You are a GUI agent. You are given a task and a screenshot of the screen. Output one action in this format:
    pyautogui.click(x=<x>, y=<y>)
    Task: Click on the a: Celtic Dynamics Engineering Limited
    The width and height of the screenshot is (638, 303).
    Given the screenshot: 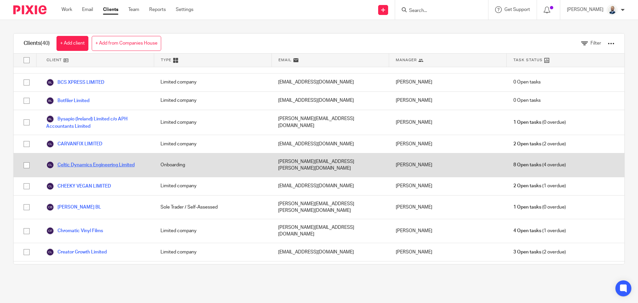 What is the action you would take?
    pyautogui.click(x=90, y=165)
    